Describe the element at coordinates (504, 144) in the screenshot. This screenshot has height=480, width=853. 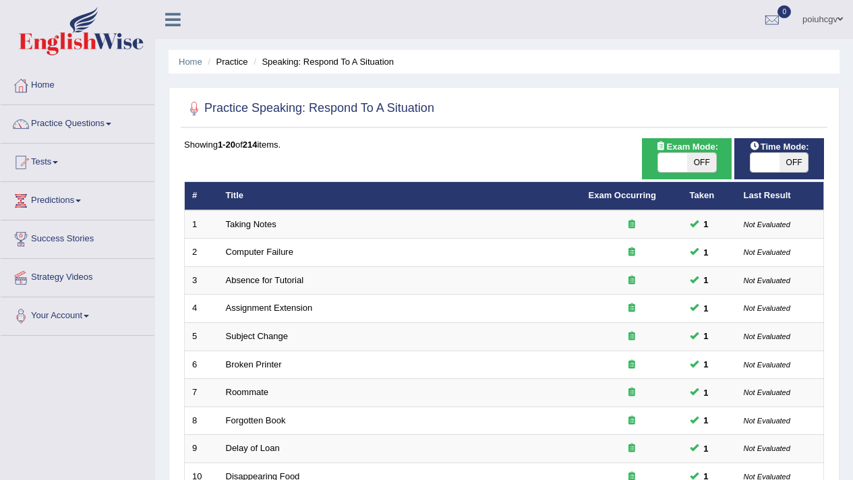
I see `div: Showing of items.` at that location.